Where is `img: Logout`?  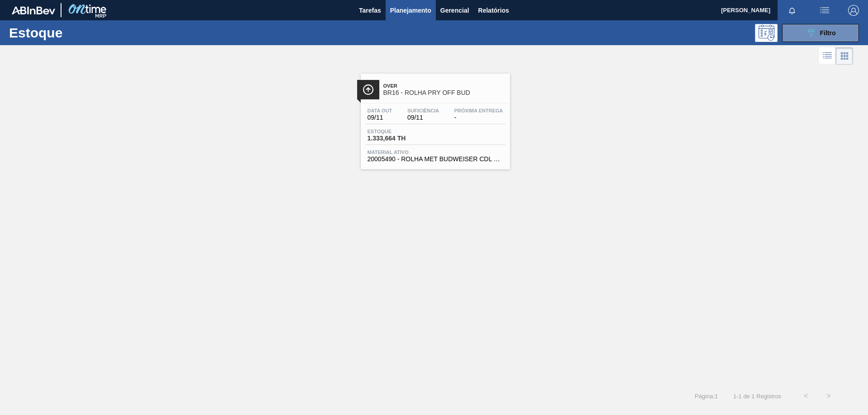 img: Logout is located at coordinates (854, 11).